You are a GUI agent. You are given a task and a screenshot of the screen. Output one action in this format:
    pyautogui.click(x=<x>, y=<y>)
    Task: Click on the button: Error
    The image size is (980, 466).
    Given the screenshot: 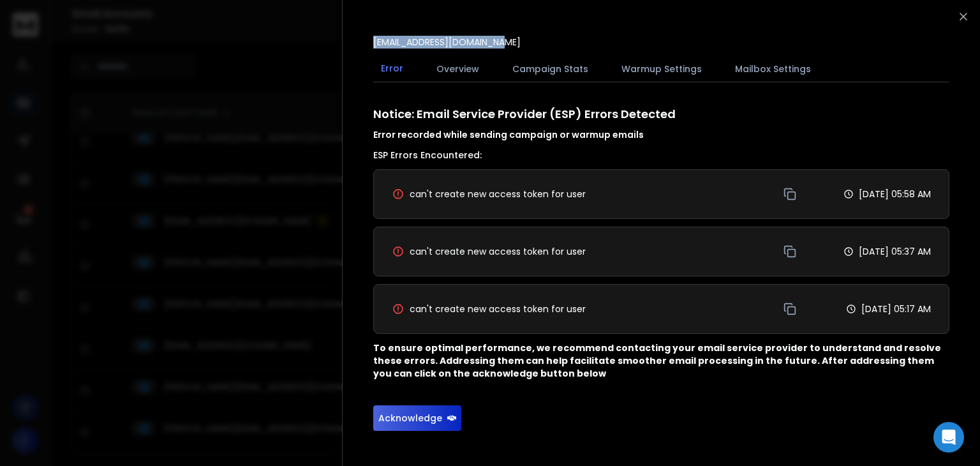 What is the action you would take?
    pyautogui.click(x=392, y=69)
    